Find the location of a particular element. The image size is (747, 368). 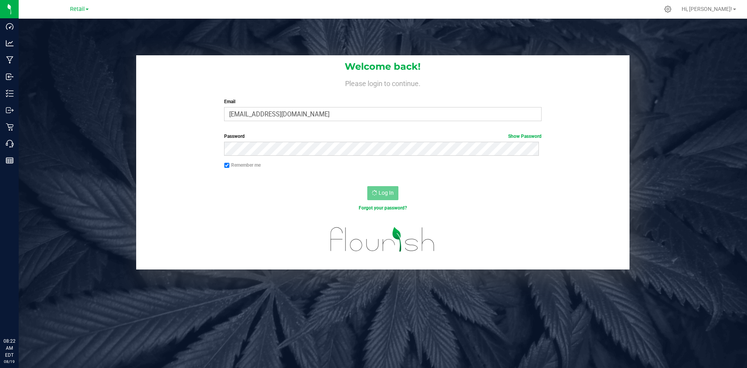

p: 08:22 AM EDT is located at coordinates (9, 348).